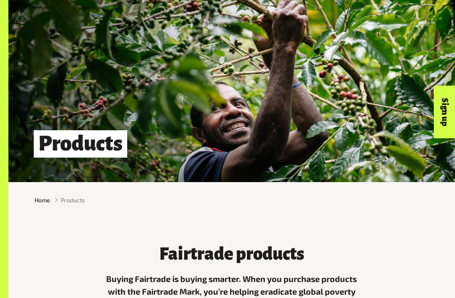  What do you see at coordinates (80, 144) in the screenshot?
I see `h1: Products` at bounding box center [80, 144].